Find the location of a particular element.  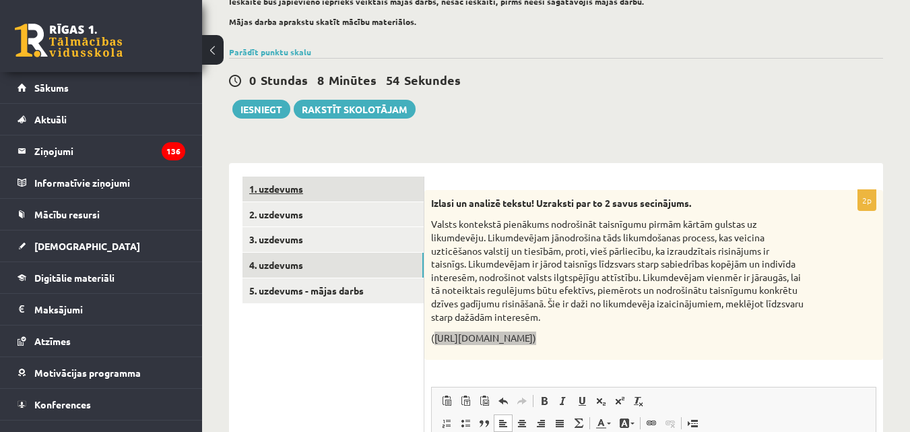

a: Ievietot no Worda is located at coordinates (484, 401).